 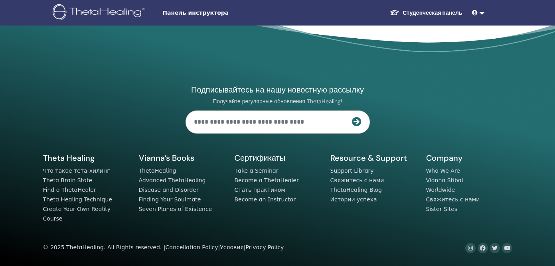 I want to click on a: Advanced ThetaHealing, so click(x=172, y=180).